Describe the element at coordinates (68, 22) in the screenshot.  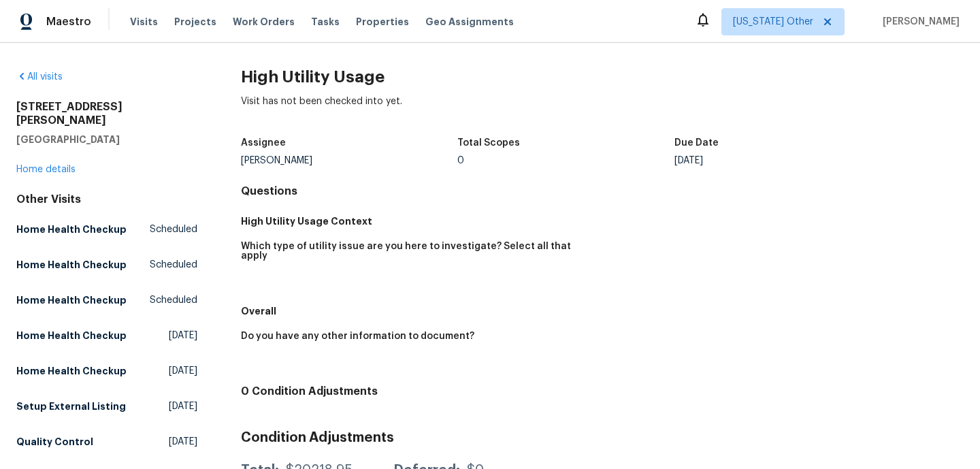
I see `span: Maestro` at that location.